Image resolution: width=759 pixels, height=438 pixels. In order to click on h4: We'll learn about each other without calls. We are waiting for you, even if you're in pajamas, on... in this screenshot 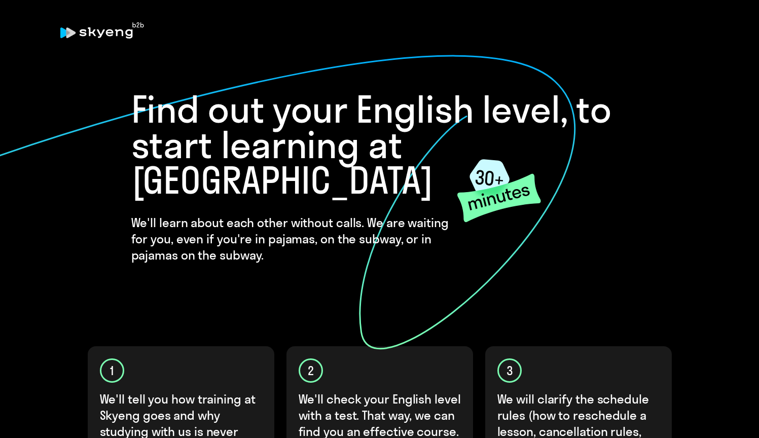, I will do `click(295, 239)`.